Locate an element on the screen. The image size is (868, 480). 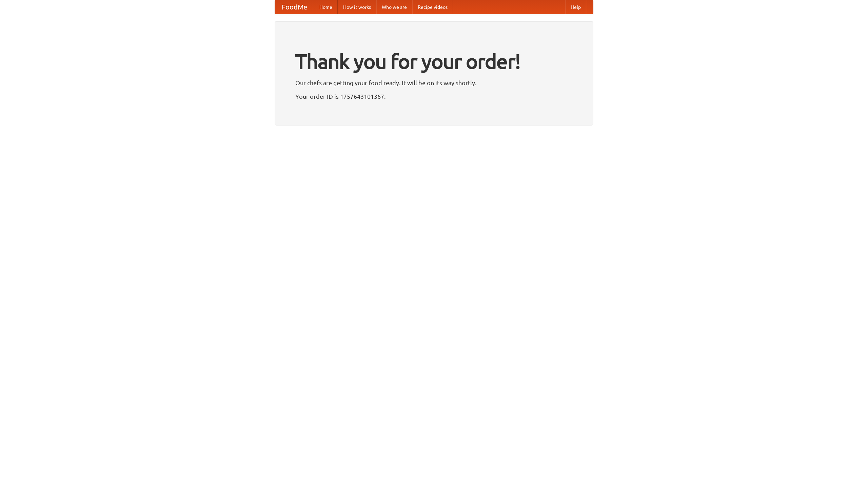
a: Recipe videos is located at coordinates (432, 7).